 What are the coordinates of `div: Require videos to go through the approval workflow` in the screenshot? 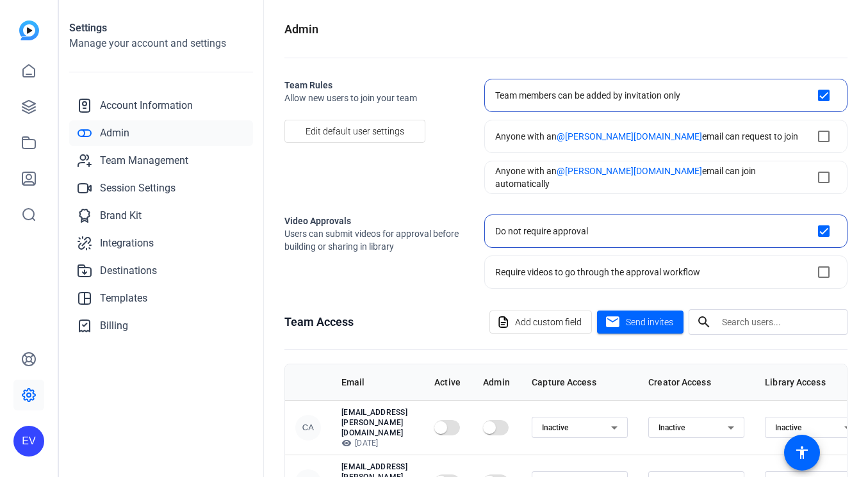 It's located at (598, 272).